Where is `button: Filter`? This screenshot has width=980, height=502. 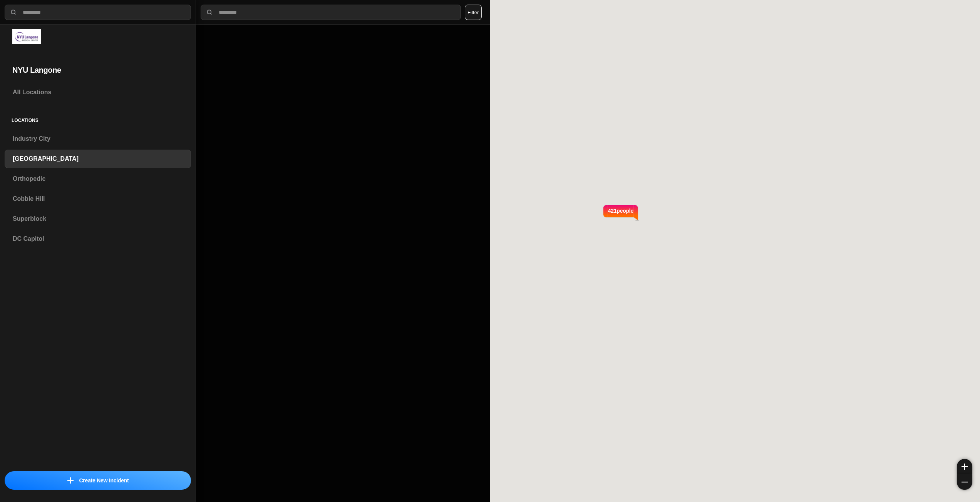 button: Filter is located at coordinates (474, 12).